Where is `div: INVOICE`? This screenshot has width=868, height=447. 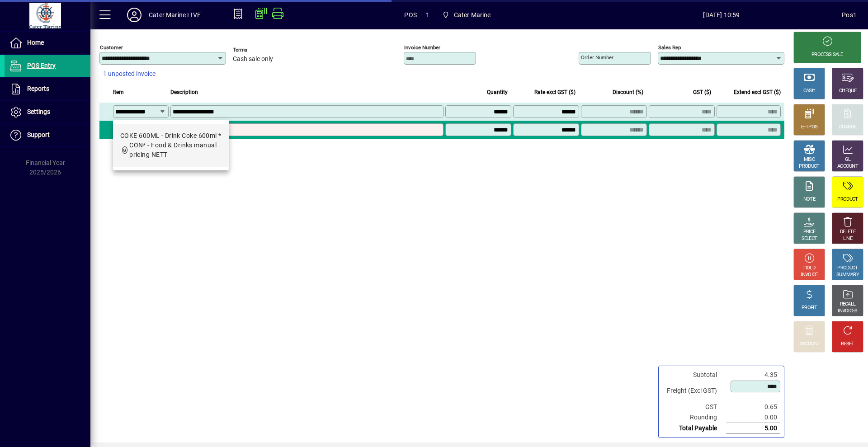 div: INVOICE is located at coordinates (809, 274).